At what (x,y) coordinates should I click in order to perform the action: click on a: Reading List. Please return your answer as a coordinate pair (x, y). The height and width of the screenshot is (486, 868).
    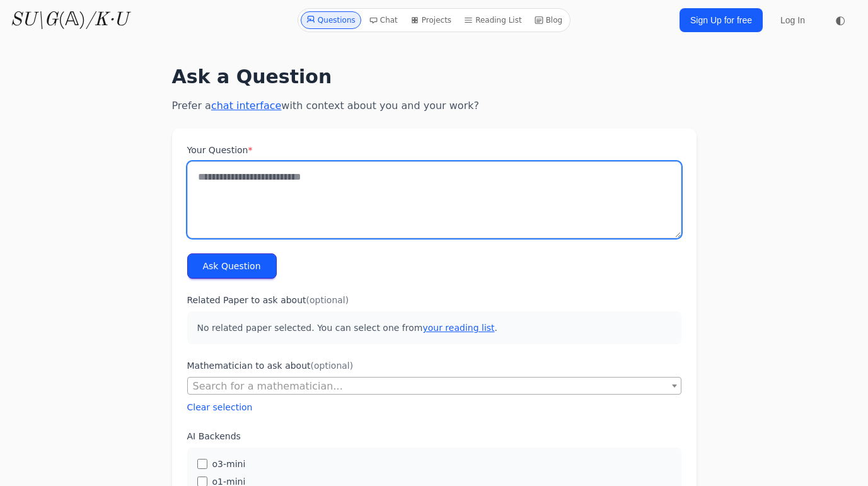
    Looking at the image, I should click on (493, 20).